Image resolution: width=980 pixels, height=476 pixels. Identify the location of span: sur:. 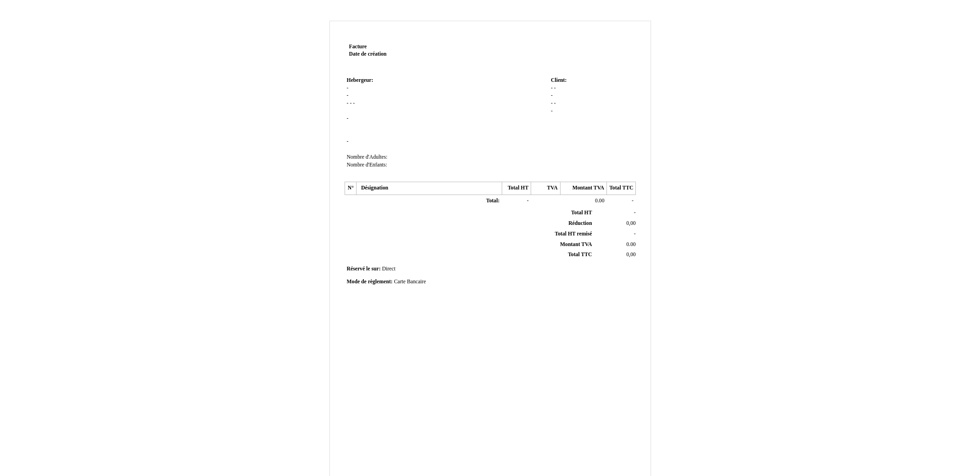
(376, 268).